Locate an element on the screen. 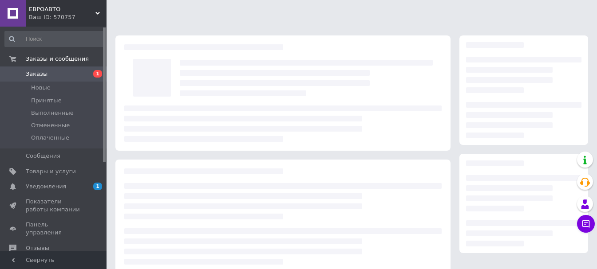 This screenshot has width=597, height=269. span: Уведомления is located at coordinates (46, 187).